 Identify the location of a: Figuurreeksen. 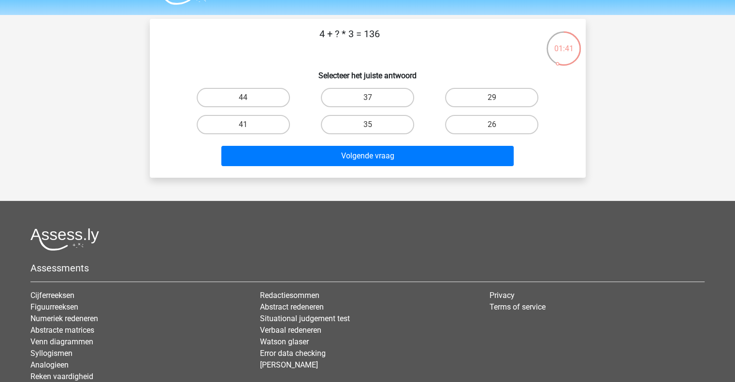
(54, 307).